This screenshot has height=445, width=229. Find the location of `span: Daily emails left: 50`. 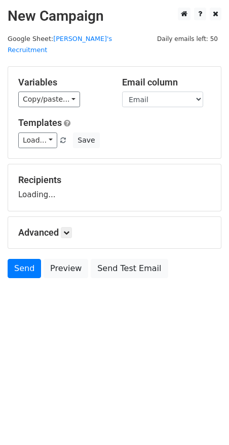

span: Daily emails left: 50 is located at coordinates (187, 39).